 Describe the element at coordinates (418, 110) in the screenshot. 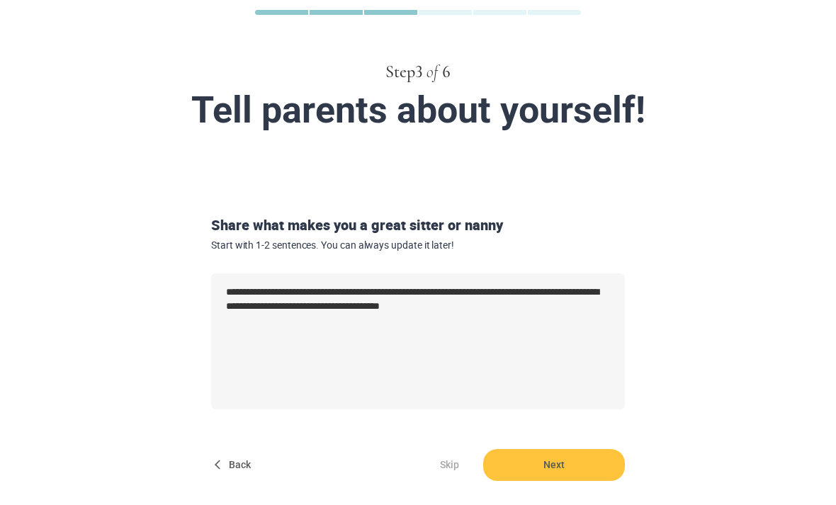

I see `div: Tell parents about yourself!` at that location.